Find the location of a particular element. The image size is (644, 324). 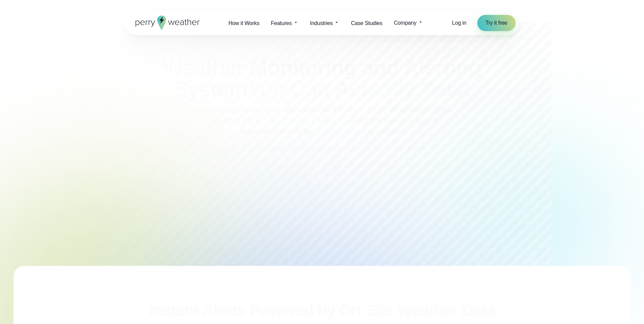

span: Industries is located at coordinates (321, 24).